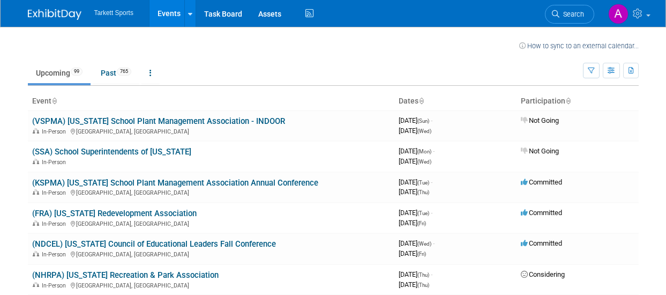 Image resolution: width=666 pixels, height=295 pixels. What do you see at coordinates (618, 14) in the screenshot?
I see `img: Adam Winnicky` at bounding box center [618, 14].